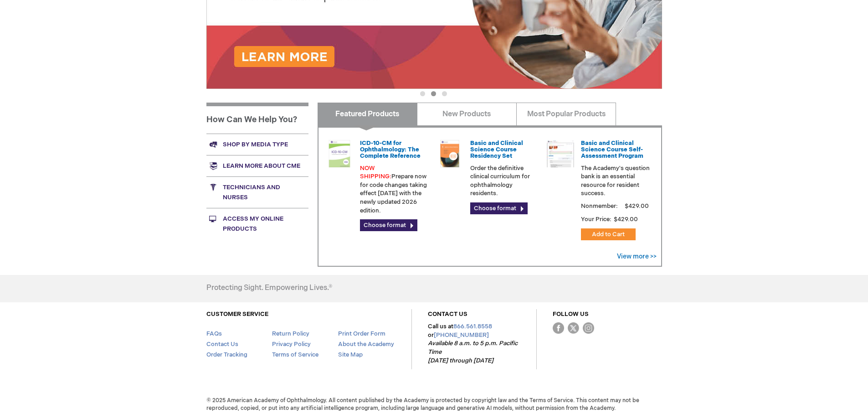 Image resolution: width=868 pixels, height=419 pixels. Describe the element at coordinates (444, 94) in the screenshot. I see `button: 3 of 3` at that location.